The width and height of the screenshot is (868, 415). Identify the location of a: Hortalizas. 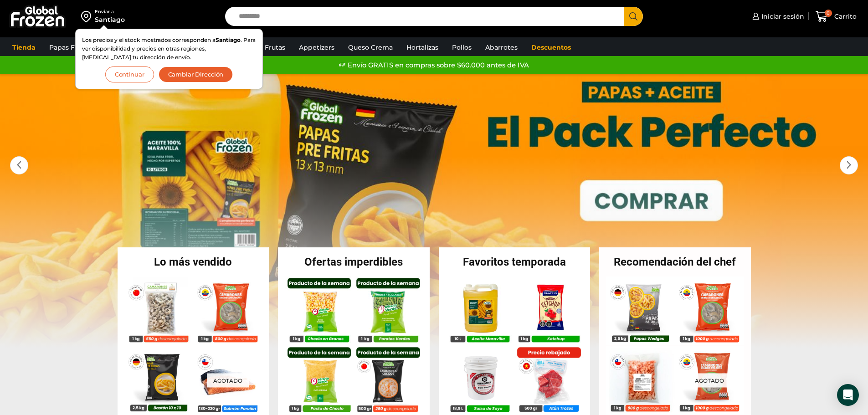
(422, 47).